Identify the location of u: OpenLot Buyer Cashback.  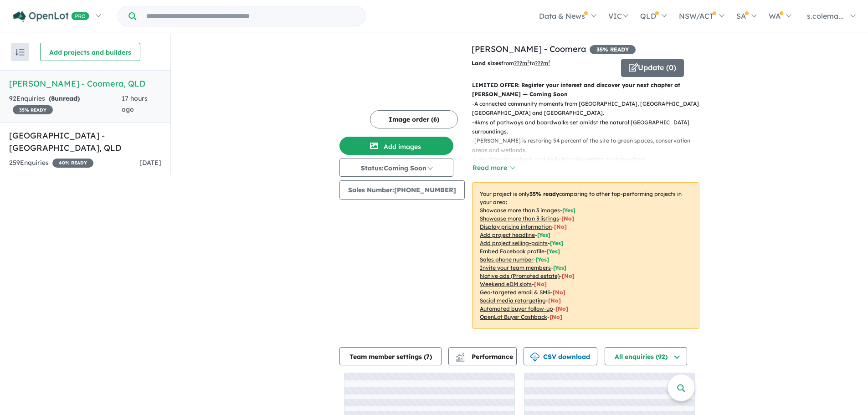
(514, 317).